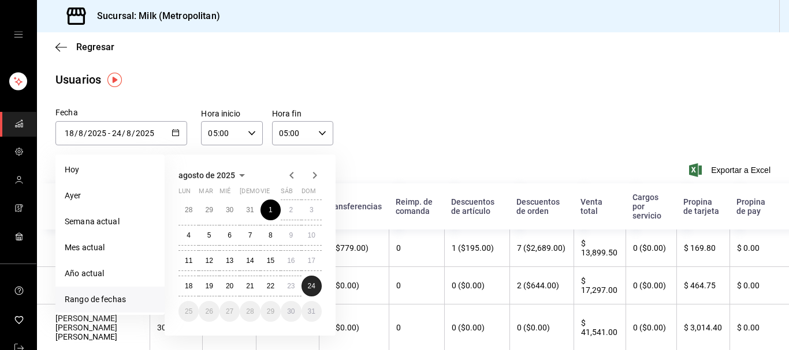 The width and height of the screenshot is (789, 350). Describe the element at coordinates (730, 170) in the screenshot. I see `span: Exportar a Excel` at that location.